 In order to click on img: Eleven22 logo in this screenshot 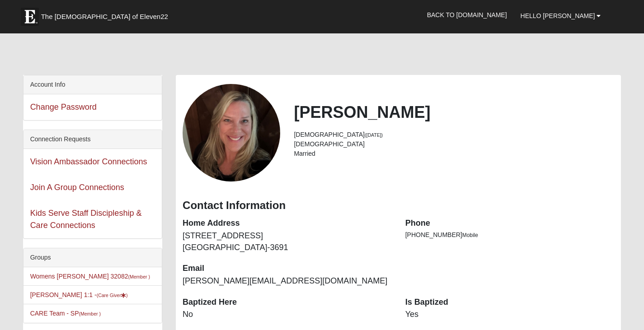, I will do `click(30, 17)`.